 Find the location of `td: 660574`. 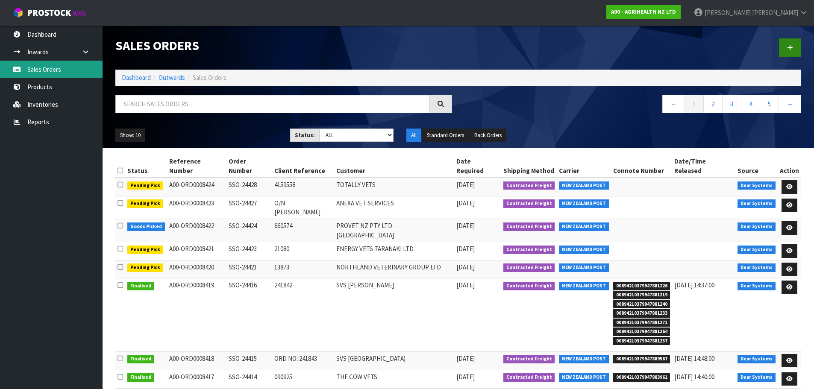

td: 660574 is located at coordinates (303, 231).